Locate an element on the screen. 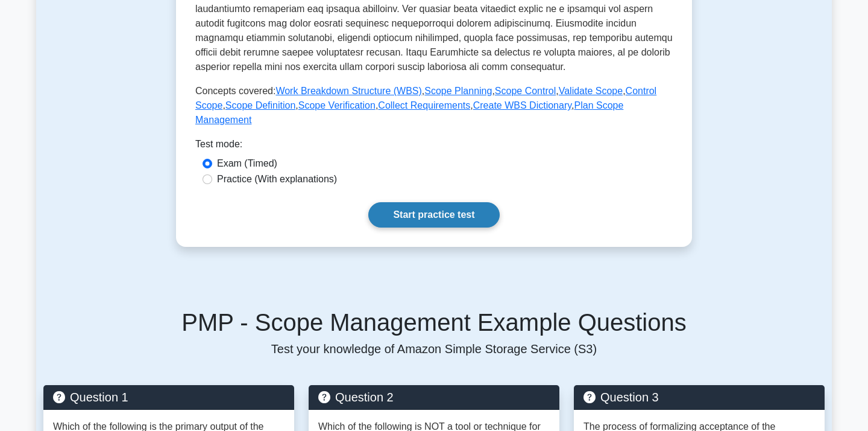 This screenshot has width=868, height=431. a: Create WBS Dictionary is located at coordinates (522, 105).